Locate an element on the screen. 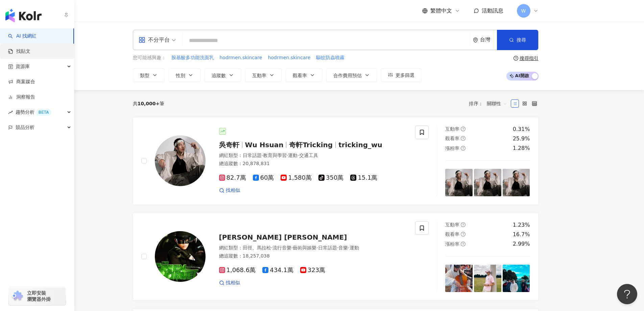 The image size is (644, 311). div: 總追蹤數 ： 20,878,831 is located at coordinates (313, 164).